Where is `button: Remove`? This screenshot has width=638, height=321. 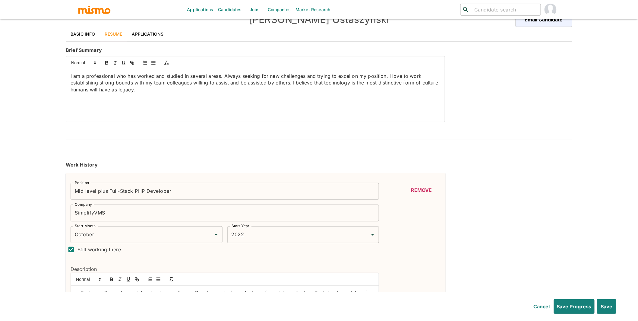 button: Remove is located at coordinates (421, 190).